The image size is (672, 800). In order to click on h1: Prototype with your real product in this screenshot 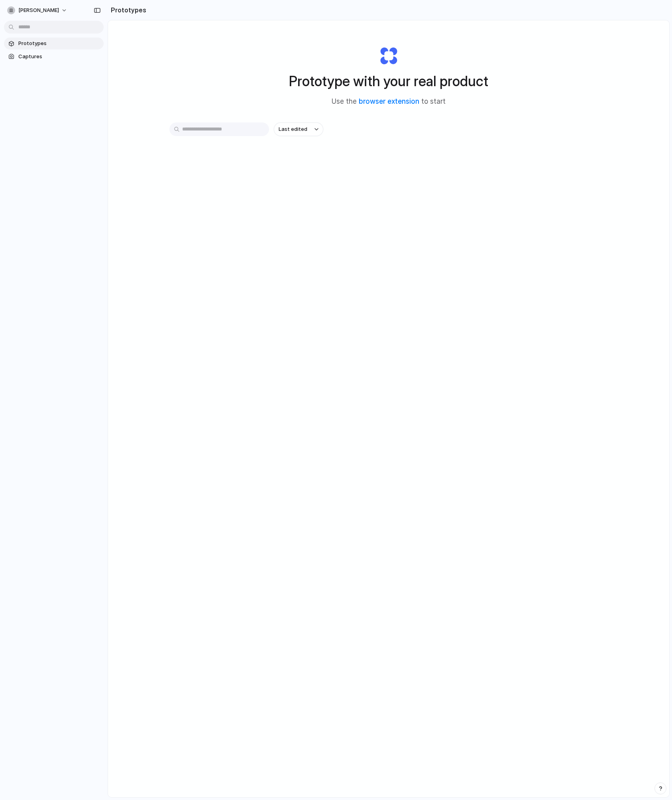, I will do `click(388, 81)`.